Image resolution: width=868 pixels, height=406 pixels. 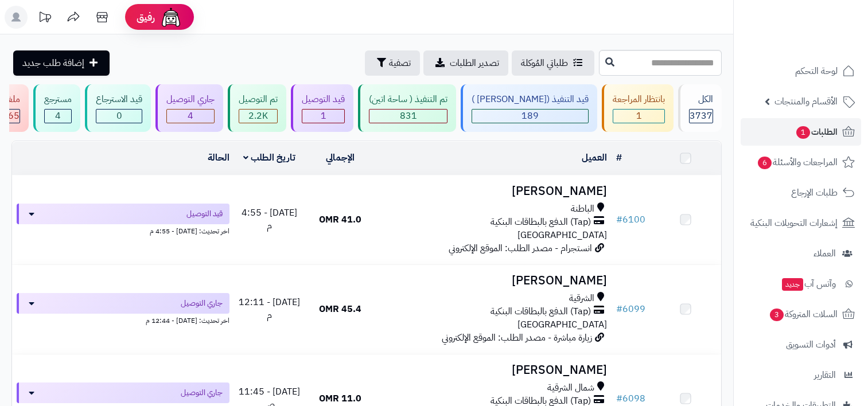 What do you see at coordinates (191, 100) in the screenshot?
I see `div: جاري التوصيل` at bounding box center [191, 100].